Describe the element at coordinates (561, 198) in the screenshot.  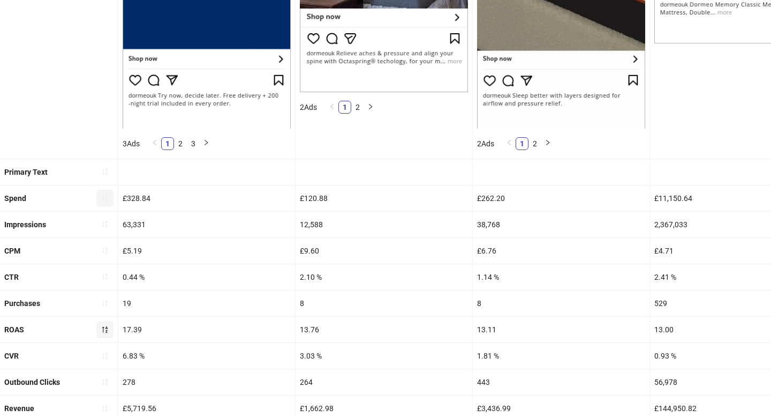
I see `div: £262.20` at that location.